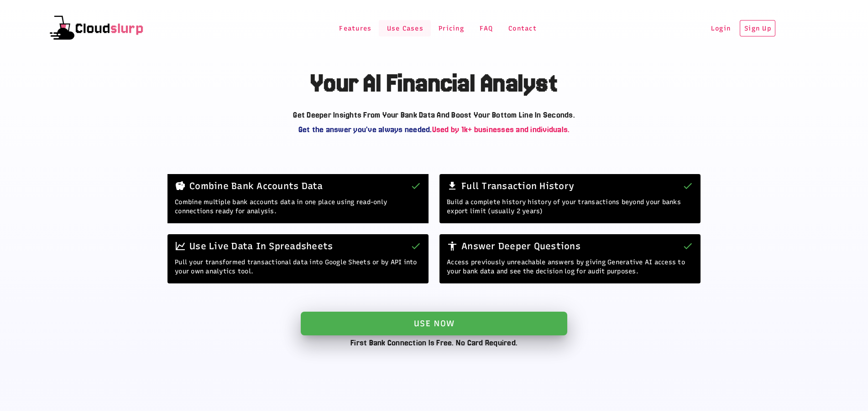 The height and width of the screenshot is (411, 868). I want to click on span: Use Cases, so click(405, 28).